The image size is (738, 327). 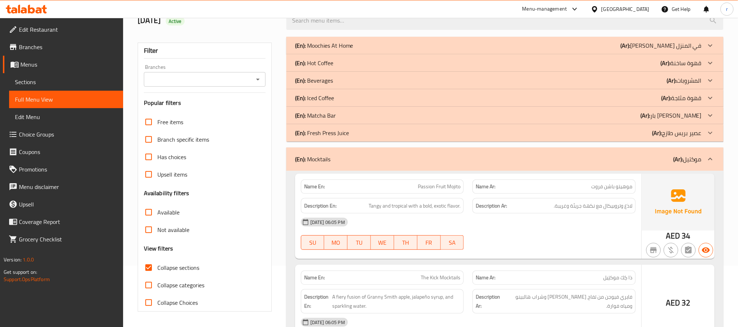 I want to click on button: SU, so click(x=313, y=243).